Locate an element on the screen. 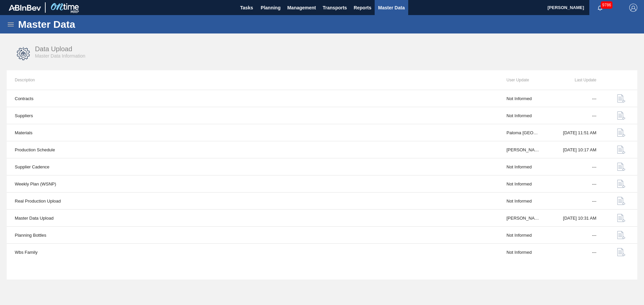  td: Contracts is located at coordinates (253, 98).